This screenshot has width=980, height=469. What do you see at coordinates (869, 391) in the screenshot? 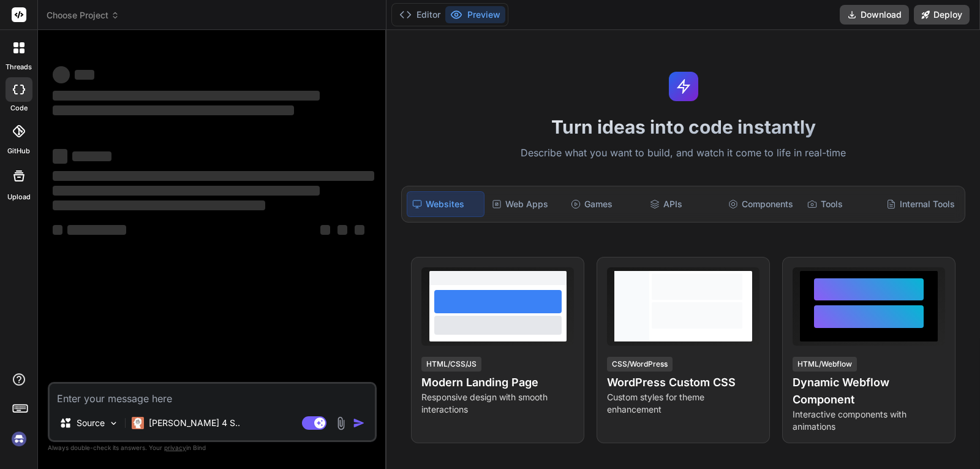
I see `h4: Dynamic Webflow Component` at bounding box center [869, 391].